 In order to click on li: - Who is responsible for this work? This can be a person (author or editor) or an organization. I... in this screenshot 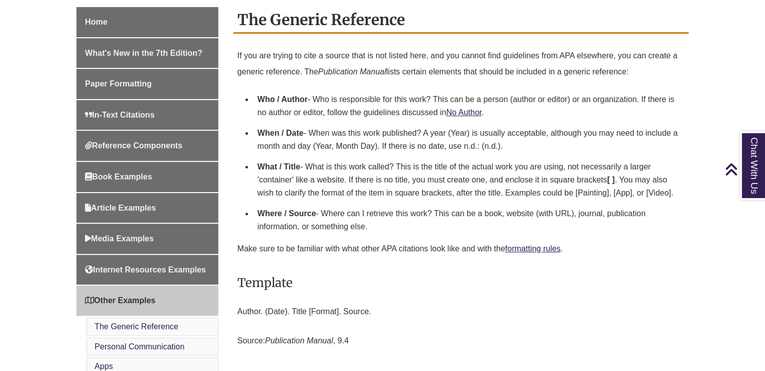, I will do `click(469, 106)`.